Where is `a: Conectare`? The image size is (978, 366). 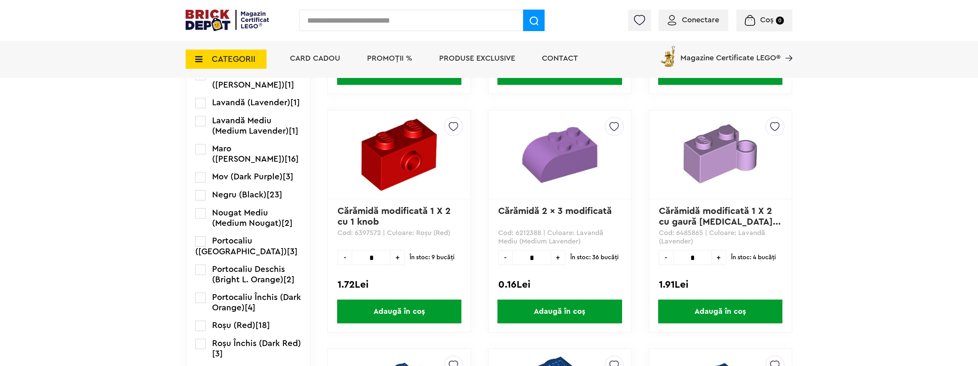
a: Conectare is located at coordinates (694, 20).